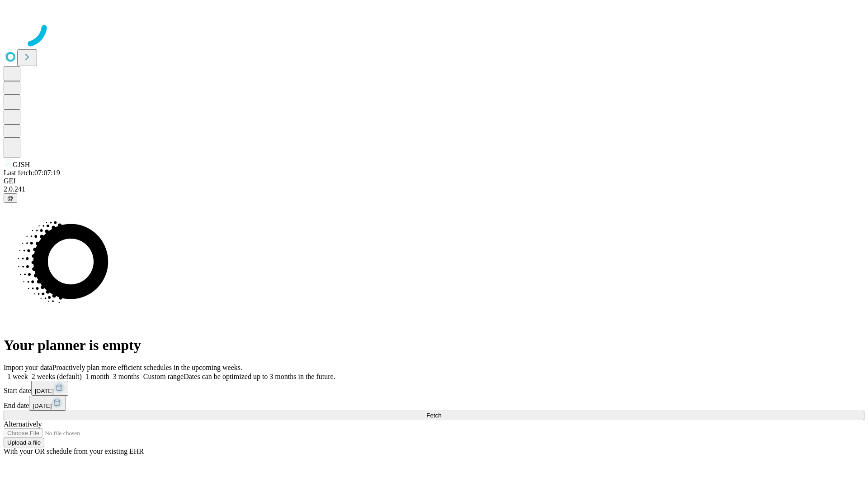 This screenshot has height=489, width=868. Describe the element at coordinates (57, 376) in the screenshot. I see `span: 2 weeks (default)` at that location.